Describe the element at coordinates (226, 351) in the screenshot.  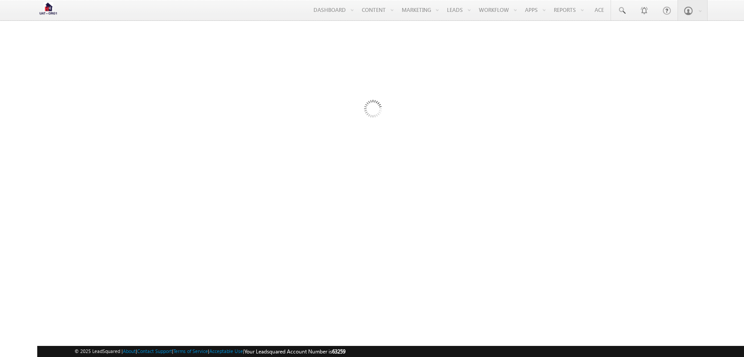
I see `a: Acceptable Use` at that location.